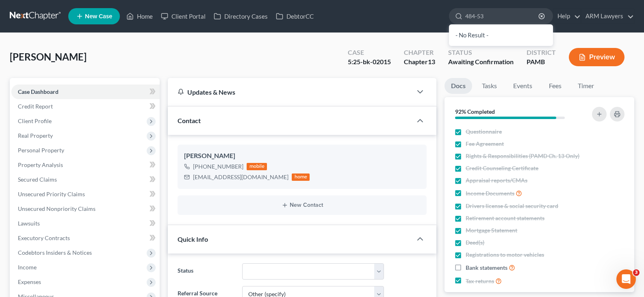 The image size is (644, 297). What do you see at coordinates (480, 281) in the screenshot?
I see `span: Tax returns` at bounding box center [480, 281].